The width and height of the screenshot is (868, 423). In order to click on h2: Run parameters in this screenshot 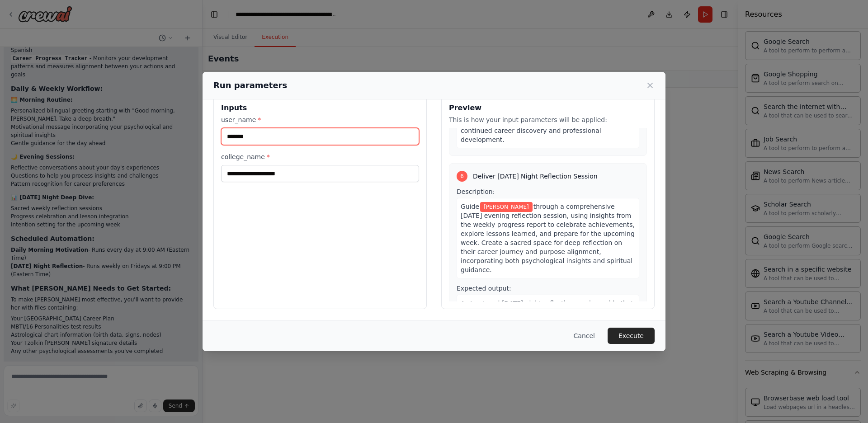, I will do `click(250, 85)`.